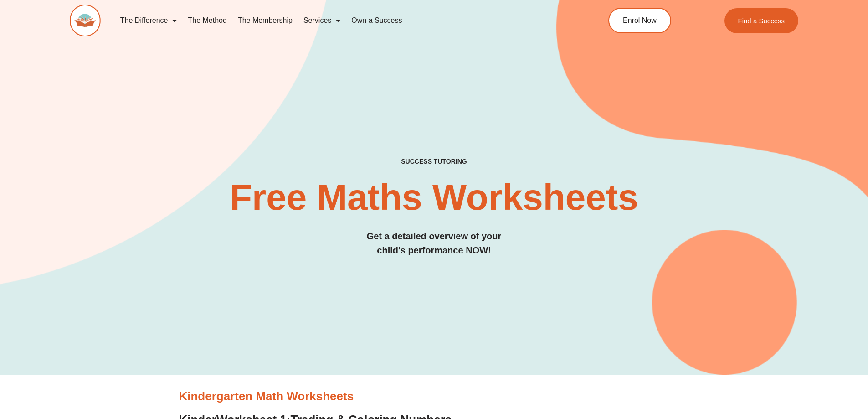 The image size is (868, 419). Describe the element at coordinates (434, 243) in the screenshot. I see `h3: Get a detailed overview of your child's performance NOW!` at that location.